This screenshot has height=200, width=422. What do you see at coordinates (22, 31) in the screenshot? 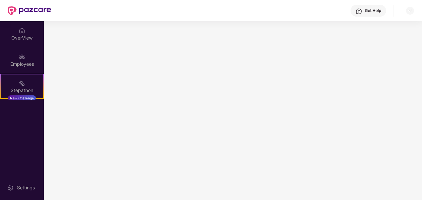
I see `img: svg+xml;base64,PHN2ZyBpZD0iSG9tZSIgeG1sbnM9Imh0dHA6Ly93d3cudzMub3JnLzIwMDAvc3ZnIiB3aWR0aD0iMjAiIG...` at bounding box center [22, 31].